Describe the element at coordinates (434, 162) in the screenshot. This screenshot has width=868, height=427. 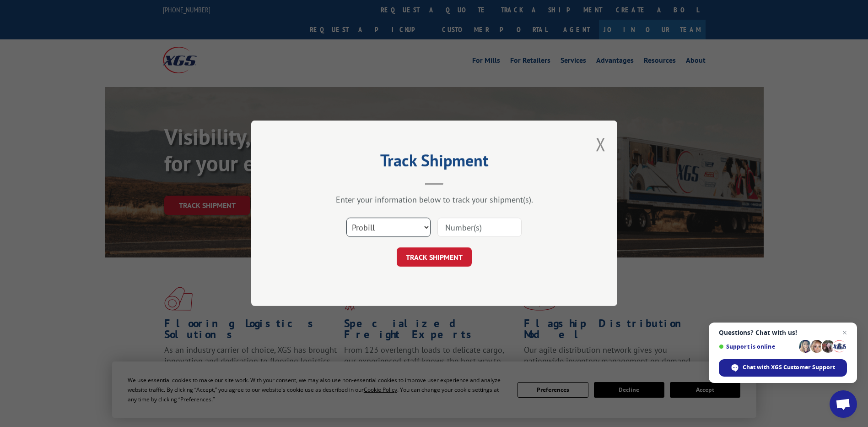
I see `h2: Track Shipment` at that location.